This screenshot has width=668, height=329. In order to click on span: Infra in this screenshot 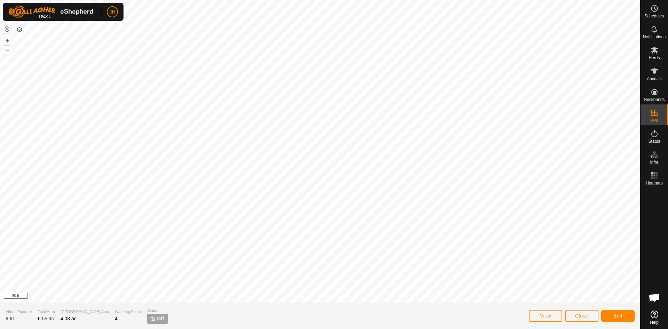, I will do `click(654, 162)`.